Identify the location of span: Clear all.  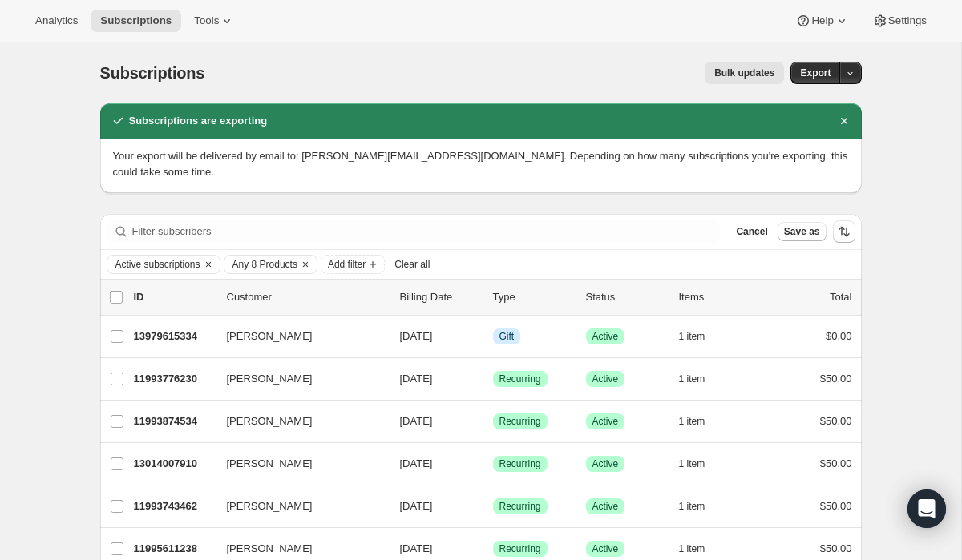
(412, 265).